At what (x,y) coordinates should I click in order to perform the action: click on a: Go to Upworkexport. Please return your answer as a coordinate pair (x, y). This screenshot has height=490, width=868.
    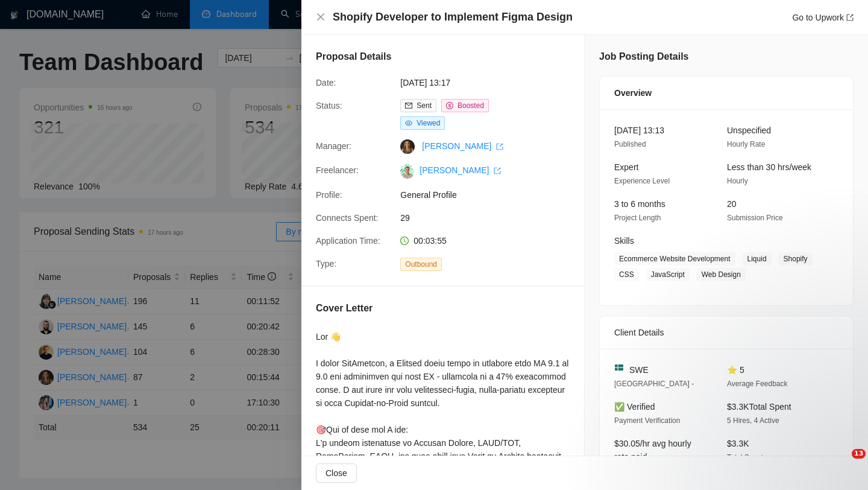
    Looking at the image, I should click on (823, 17).